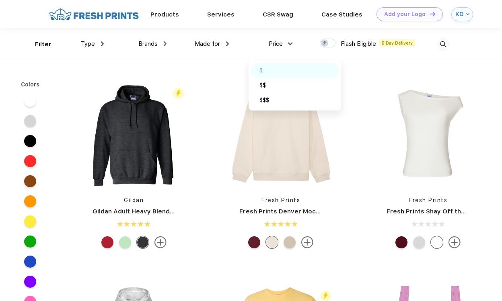  What do you see at coordinates (221, 14) in the screenshot?
I see `a: Services` at bounding box center [221, 14].